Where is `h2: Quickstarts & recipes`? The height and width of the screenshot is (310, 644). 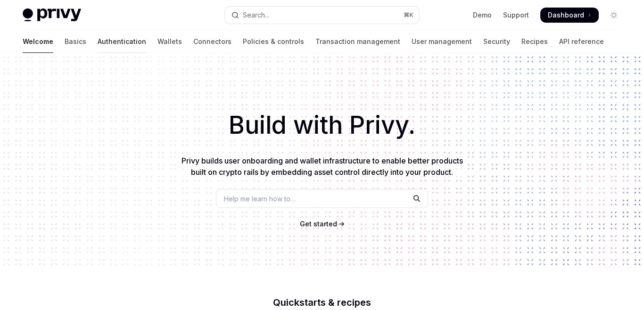 h2: Quickstarts & recipes is located at coordinates (322, 302).